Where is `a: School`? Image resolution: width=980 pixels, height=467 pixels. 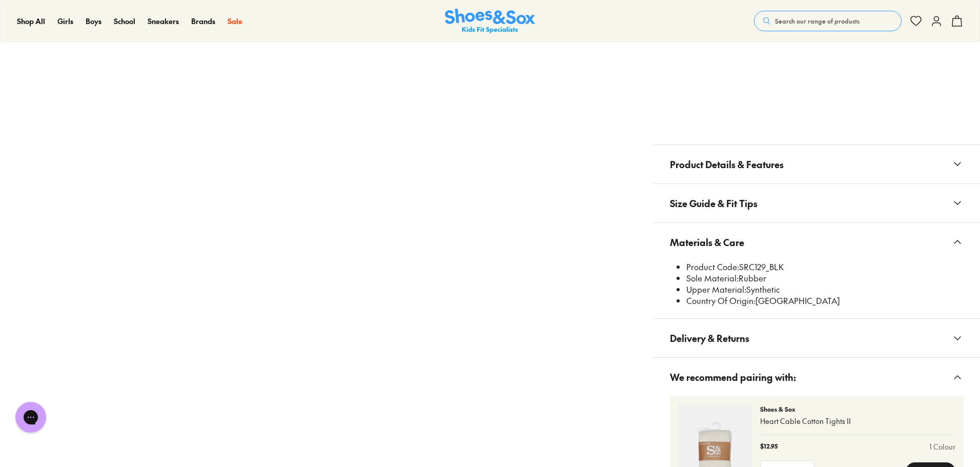 a: School is located at coordinates (125, 21).